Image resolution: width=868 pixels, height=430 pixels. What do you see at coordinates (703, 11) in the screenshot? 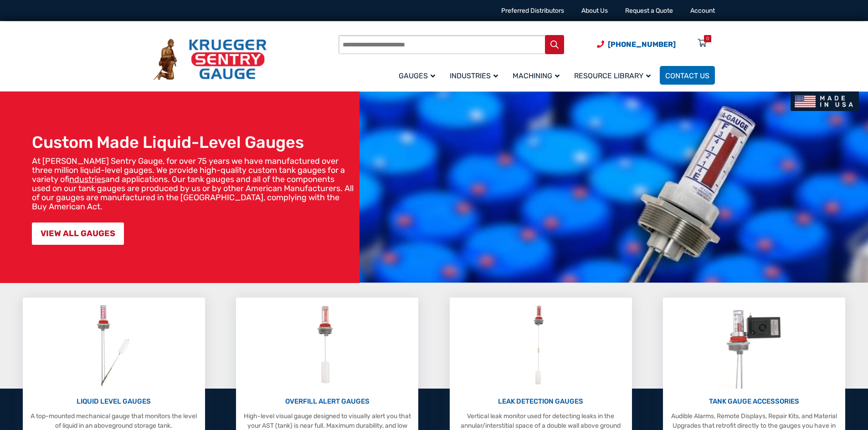
I see `a: Account` at bounding box center [703, 11].